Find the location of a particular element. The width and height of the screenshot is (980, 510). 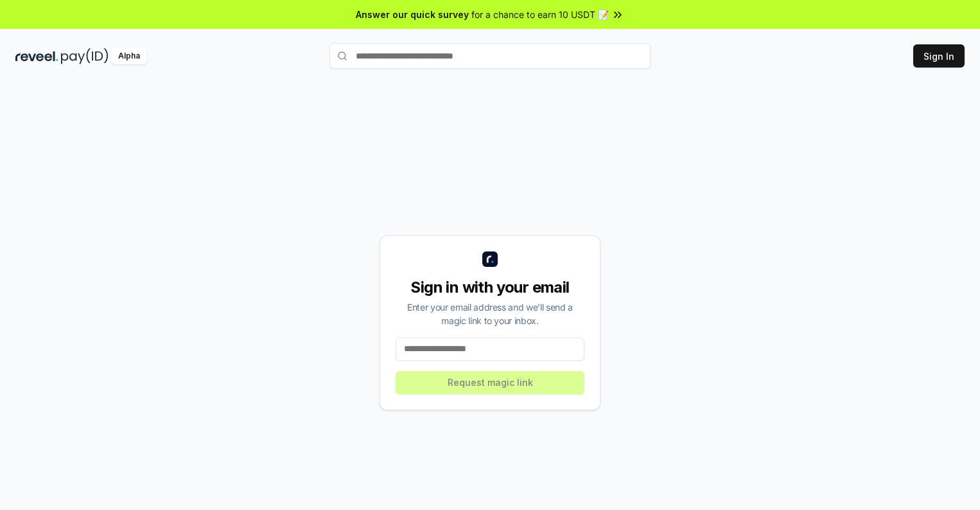

img: pay_id is located at coordinates (85, 56).